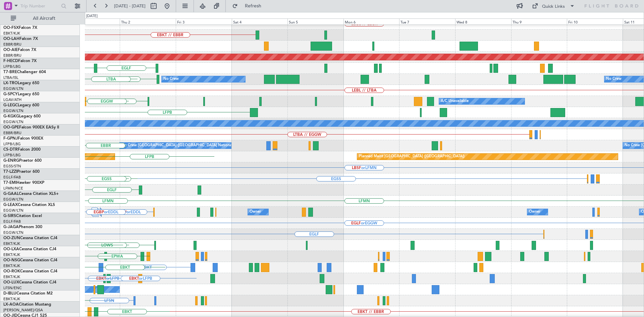  Describe the element at coordinates (11, 61) in the screenshot. I see `span: F-HECD` at that location.